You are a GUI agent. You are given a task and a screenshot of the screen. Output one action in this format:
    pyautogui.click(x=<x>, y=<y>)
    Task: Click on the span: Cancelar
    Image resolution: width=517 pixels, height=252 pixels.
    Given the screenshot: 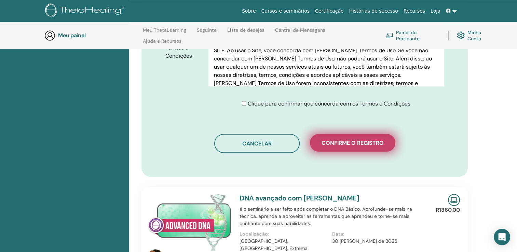 What is the action you would take?
    pyautogui.click(x=257, y=144)
    